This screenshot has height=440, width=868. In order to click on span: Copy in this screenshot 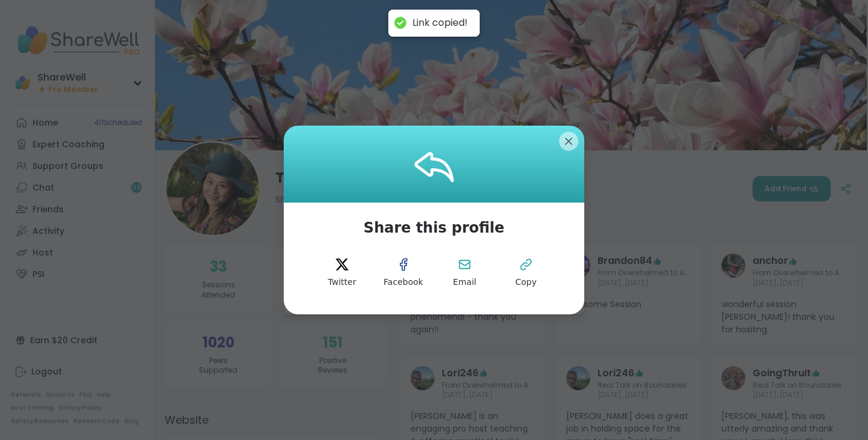, I will do `click(526, 283)`.